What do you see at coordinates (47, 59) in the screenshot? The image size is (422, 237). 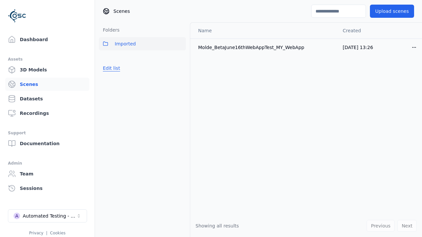 I see `div: Assets` at bounding box center [47, 59].